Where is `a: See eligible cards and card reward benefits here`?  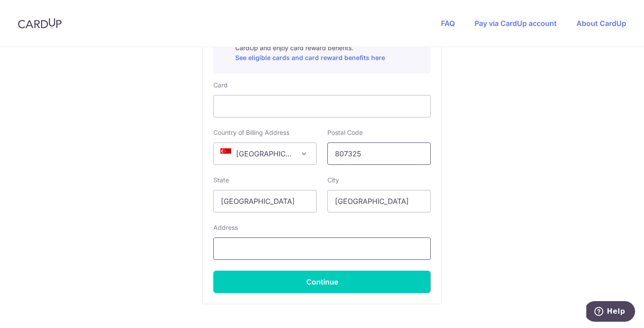
a: See eligible cards and card reward benefits here is located at coordinates (310, 57).